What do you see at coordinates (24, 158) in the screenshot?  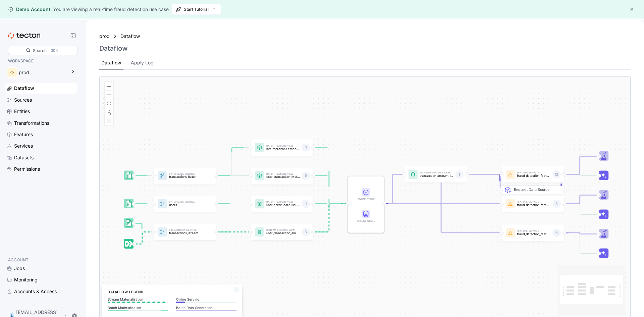 I see `div: Datasets` at bounding box center [24, 158].